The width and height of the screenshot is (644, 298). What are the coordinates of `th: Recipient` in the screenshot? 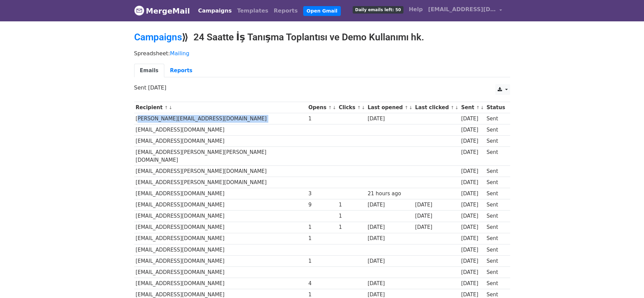 It's located at (221, 107).